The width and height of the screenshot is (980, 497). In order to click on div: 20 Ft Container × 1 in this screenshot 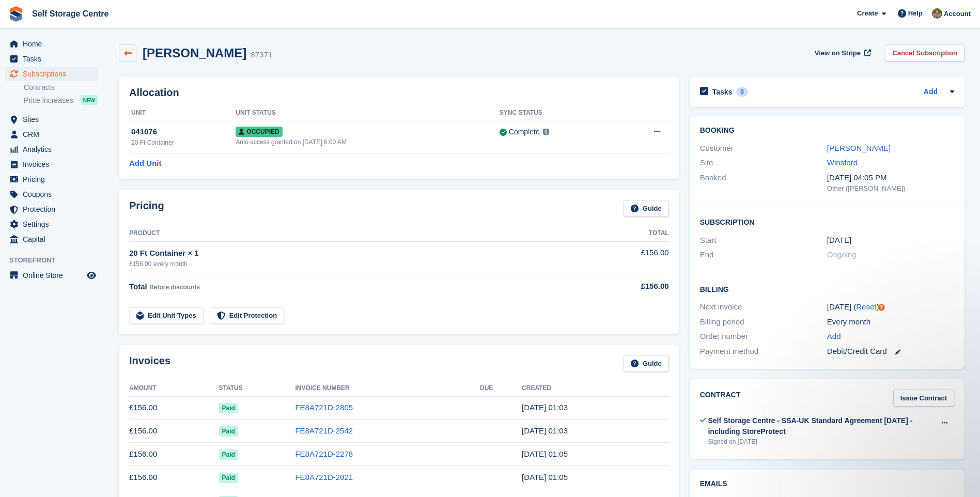, I will do `click(358, 253)`.